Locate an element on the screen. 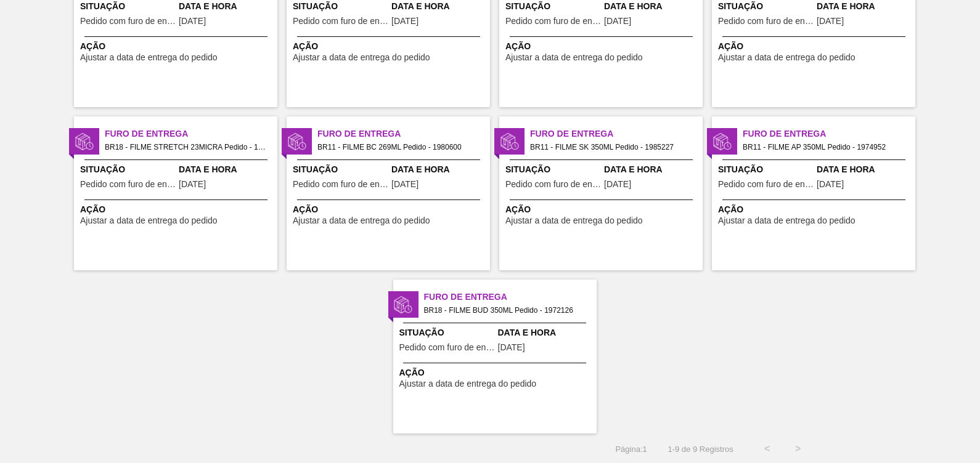 Image resolution: width=980 pixels, height=463 pixels. span: BR11 - FILME SK 350ML Pedido - 1985227 is located at coordinates (611, 147).